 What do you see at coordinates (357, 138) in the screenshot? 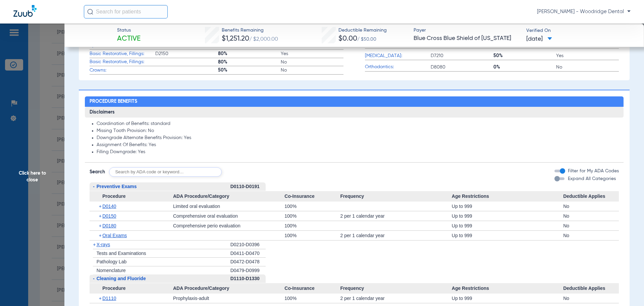
I see `li: Downgrade Alternate Benefits Provision: Yes` at bounding box center [357, 138].